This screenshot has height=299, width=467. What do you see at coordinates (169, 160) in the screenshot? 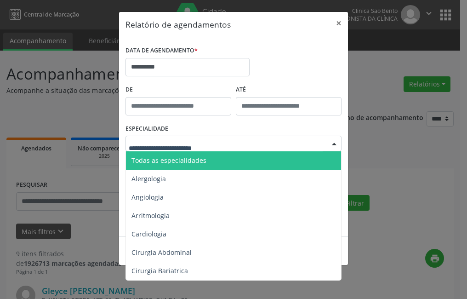
I see `span: Todas as especialidades` at bounding box center [169, 160].